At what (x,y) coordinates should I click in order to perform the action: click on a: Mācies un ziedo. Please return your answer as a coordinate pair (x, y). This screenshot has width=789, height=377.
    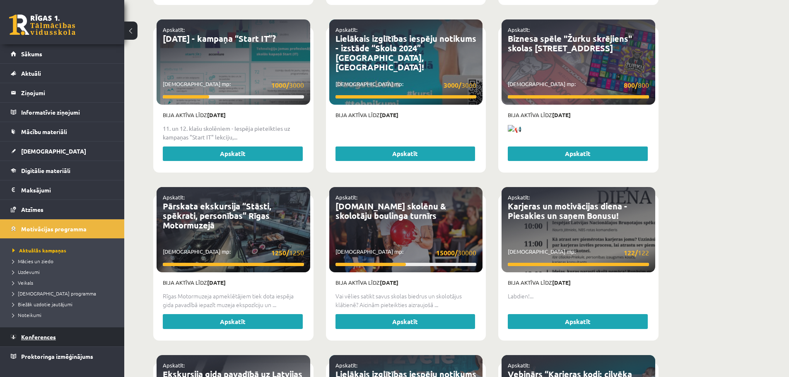
    Looking at the image, I should click on (64, 261).